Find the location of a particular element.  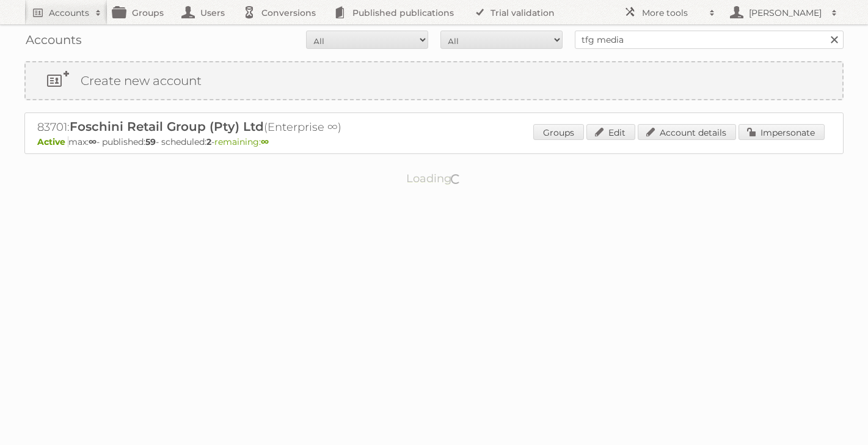

a: Groups is located at coordinates (558, 132).